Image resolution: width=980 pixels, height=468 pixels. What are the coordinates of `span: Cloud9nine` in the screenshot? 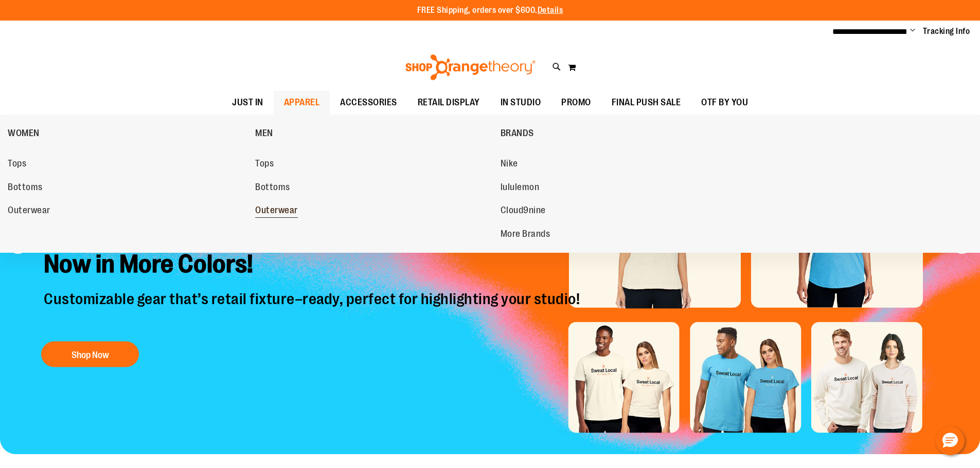 It's located at (523, 211).